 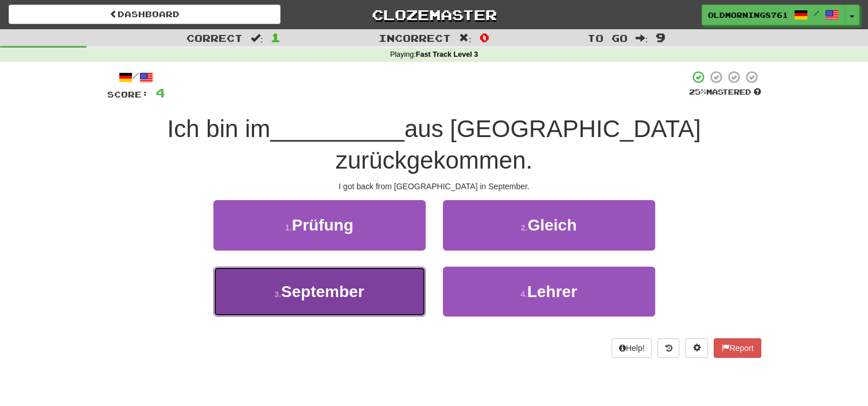 What do you see at coordinates (549, 291) in the screenshot?
I see `button: 4.Lehrer` at bounding box center [549, 291].